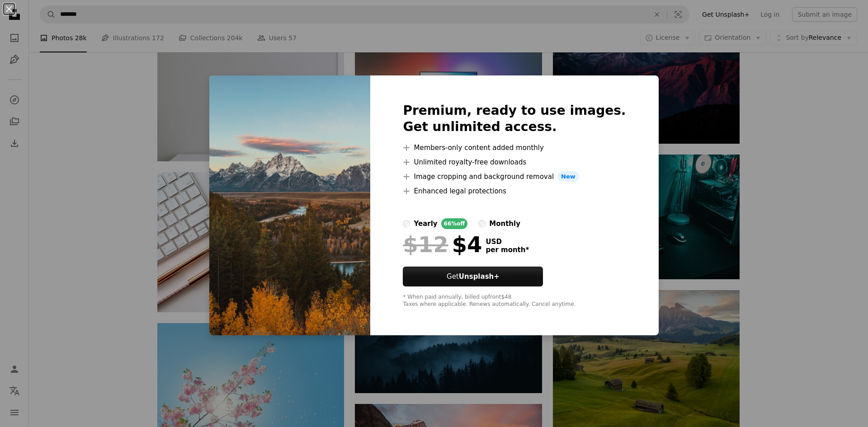  I want to click on li: Members-only content added monthly, so click(514, 148).